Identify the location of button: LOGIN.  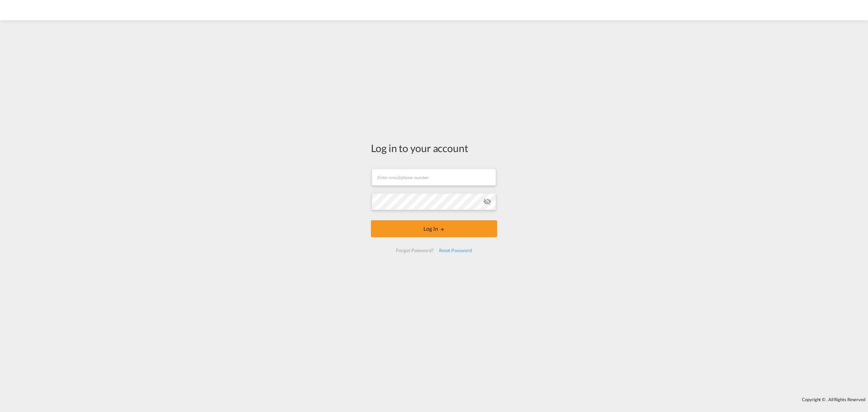
(434, 229).